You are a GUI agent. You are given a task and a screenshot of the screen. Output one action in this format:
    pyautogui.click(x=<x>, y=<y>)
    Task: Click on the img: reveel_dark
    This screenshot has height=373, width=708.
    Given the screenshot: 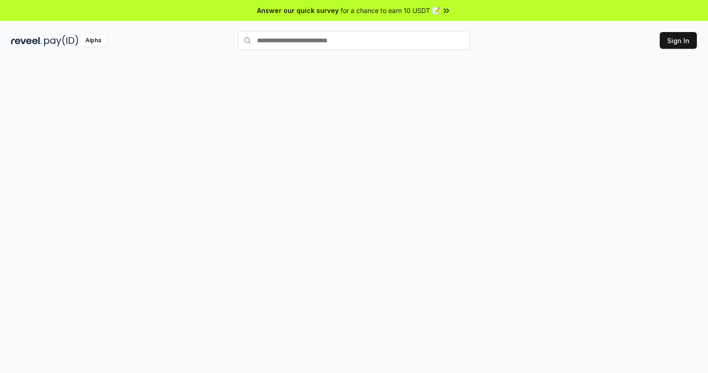 What is the action you would take?
    pyautogui.click(x=26, y=40)
    